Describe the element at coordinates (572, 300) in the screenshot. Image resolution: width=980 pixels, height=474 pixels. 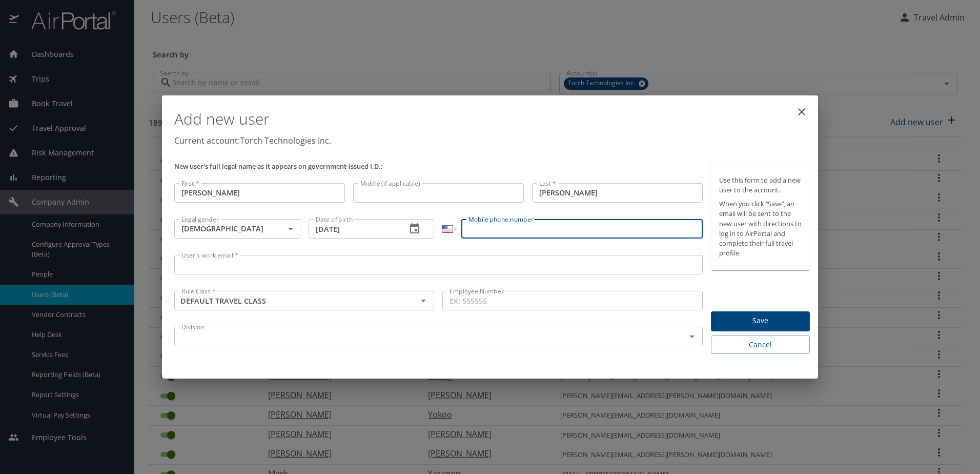
I see `input: EX: 555555` at that location.